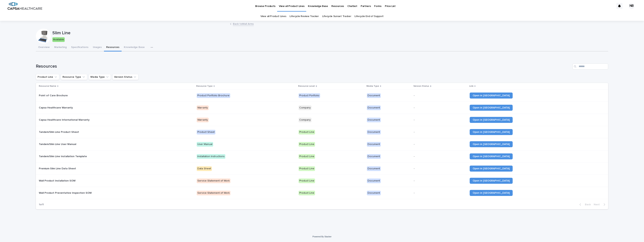 Image resolution: width=644 pixels, height=242 pixels. Describe the element at coordinates (125, 77) in the screenshot. I see `button: Version Status` at that location.